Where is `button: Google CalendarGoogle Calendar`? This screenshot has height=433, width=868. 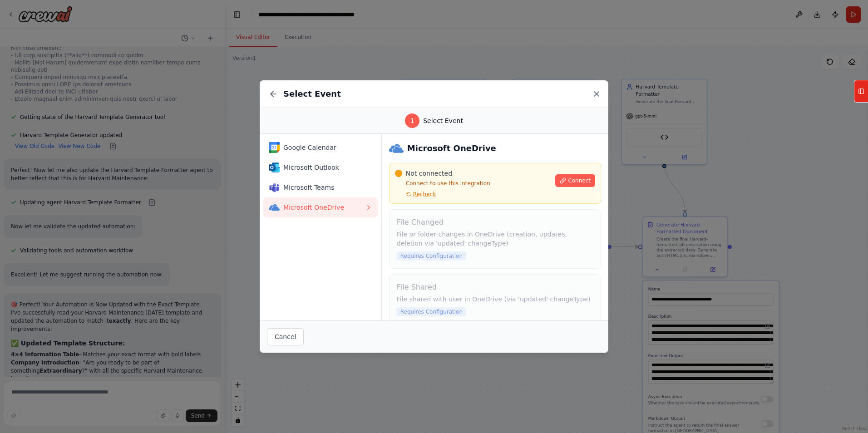
button: Google CalendarGoogle Calendar is located at coordinates (321, 147).